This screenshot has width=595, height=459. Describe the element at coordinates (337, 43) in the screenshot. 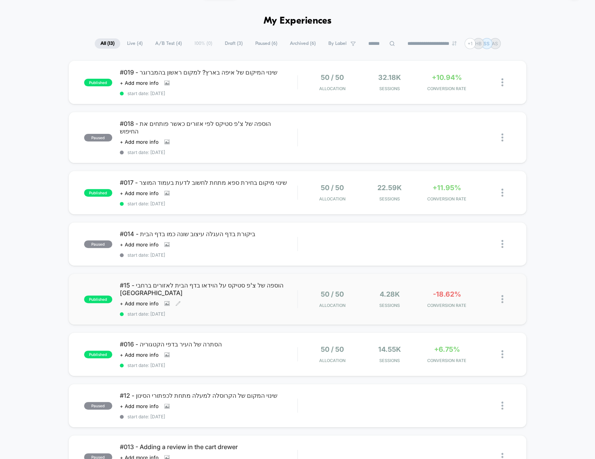

I see `span: By Label` at that location.